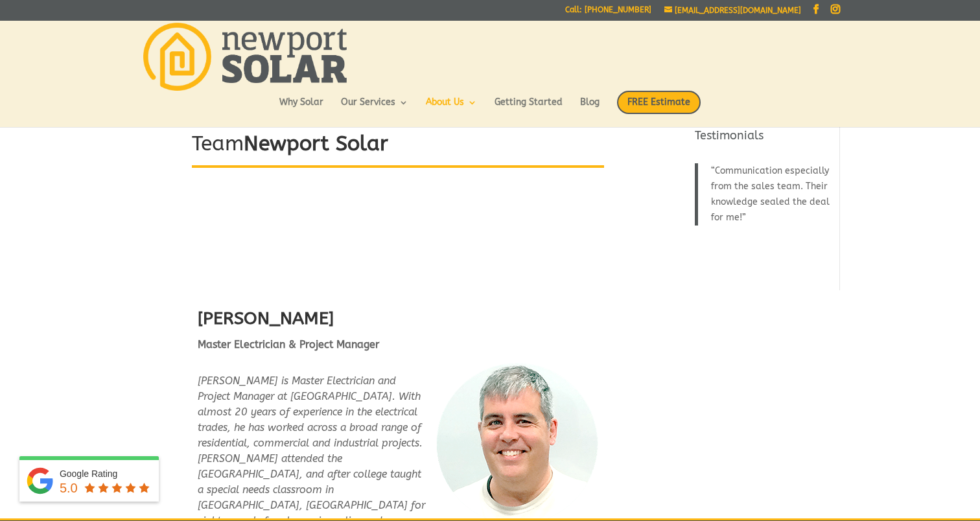  I want to click on a: Our Services, so click(374, 109).